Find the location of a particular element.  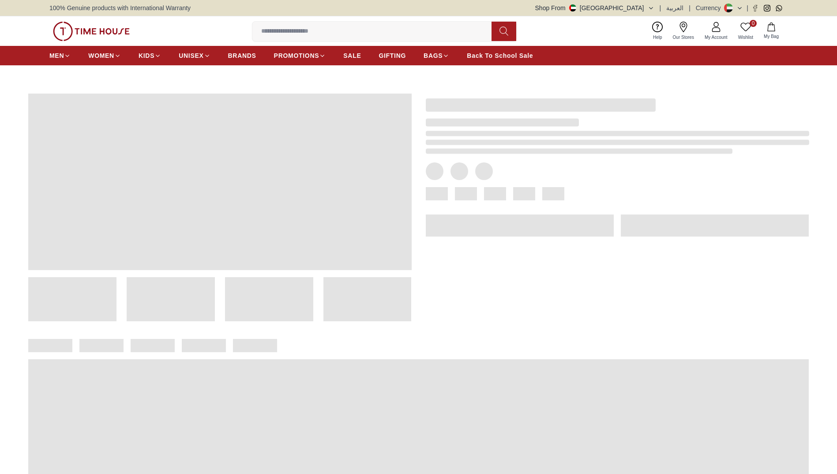

a: Facebook is located at coordinates (755, 8).